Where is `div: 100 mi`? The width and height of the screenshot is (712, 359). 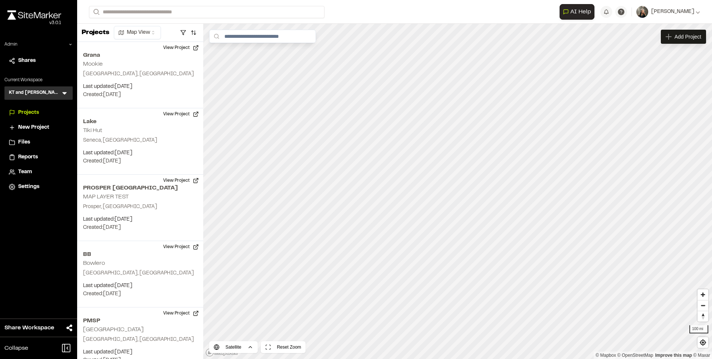 div: 100 mi is located at coordinates (698, 329).